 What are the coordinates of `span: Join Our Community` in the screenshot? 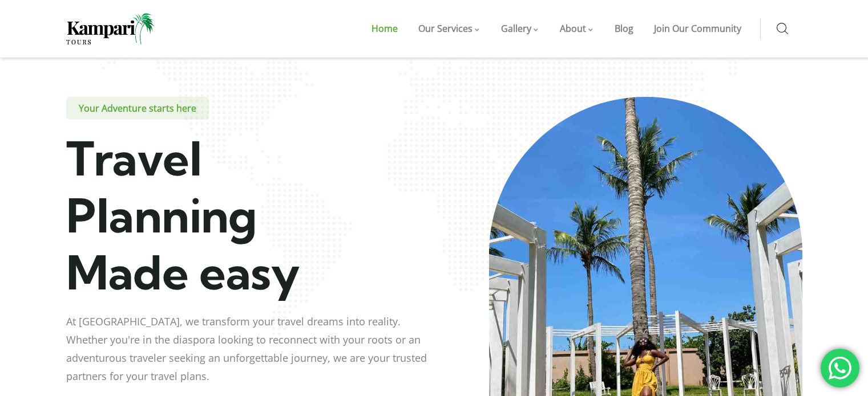 It's located at (697, 29).